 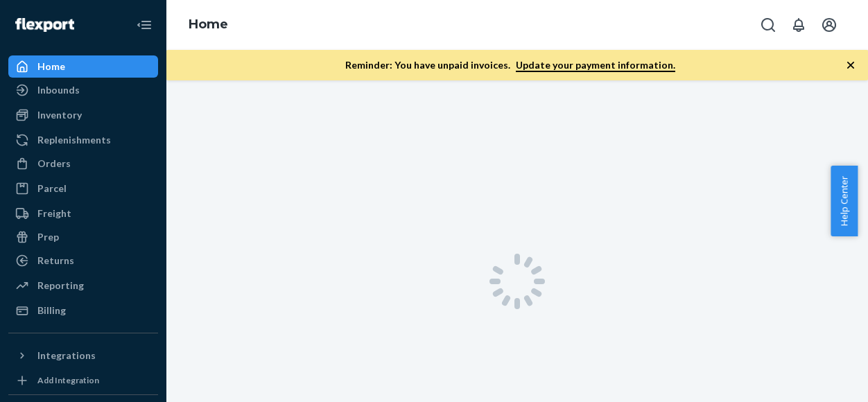 What do you see at coordinates (55, 260) in the screenshot?
I see `div: Returns` at bounding box center [55, 260].